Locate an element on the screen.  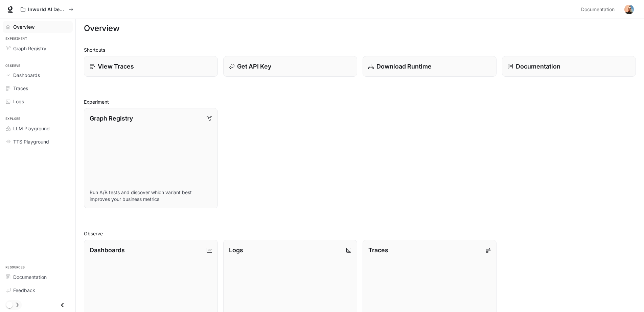
p: Download Runtime is located at coordinates (403, 66).